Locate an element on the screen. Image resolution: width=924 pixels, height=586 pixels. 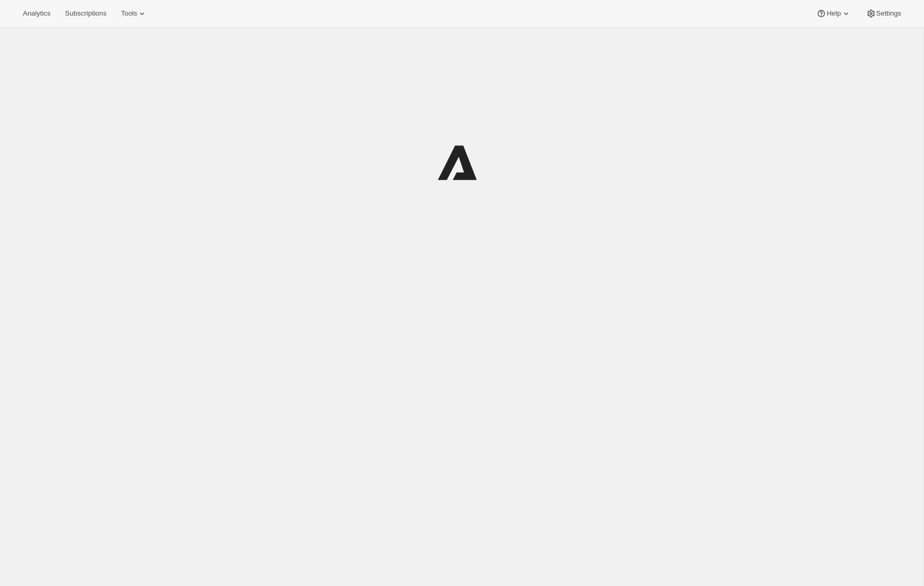
button: Analytics is located at coordinates (36, 13).